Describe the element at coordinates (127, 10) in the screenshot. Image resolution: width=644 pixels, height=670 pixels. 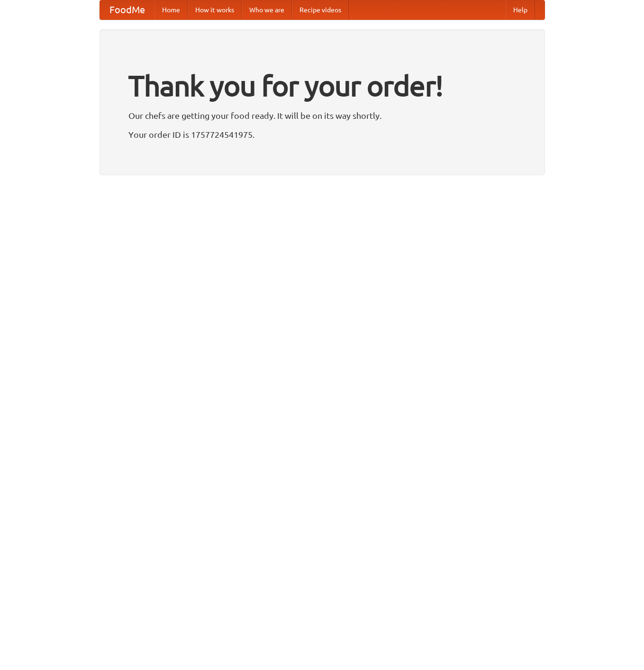
I see `a: FoodMe` at that location.